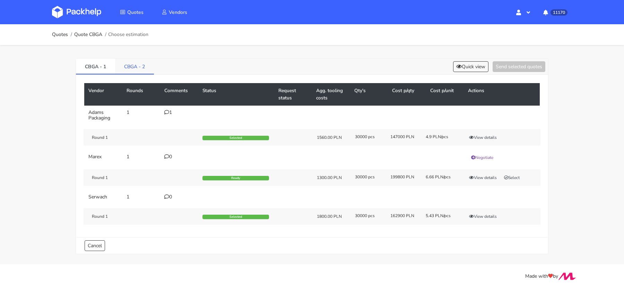 The height and width of the screenshot is (286, 624). What do you see at coordinates (482, 158) in the screenshot?
I see `button: Negotiate` at bounding box center [482, 158].